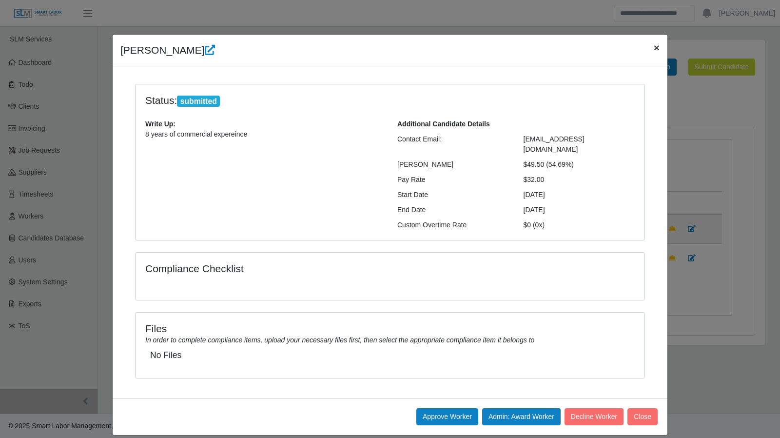  What do you see at coordinates (444, 124) in the screenshot?
I see `b: Additional Candidate Details` at bounding box center [444, 124].